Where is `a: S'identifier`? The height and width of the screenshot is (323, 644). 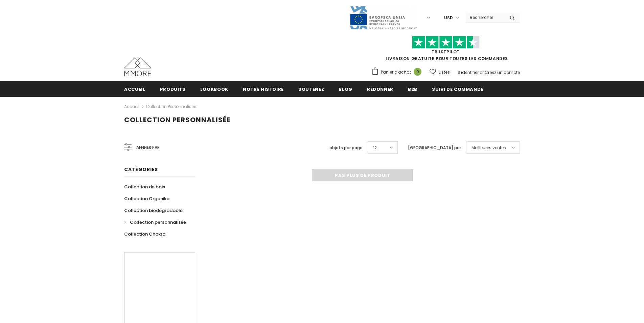 a: S'identifier is located at coordinates (468, 72).